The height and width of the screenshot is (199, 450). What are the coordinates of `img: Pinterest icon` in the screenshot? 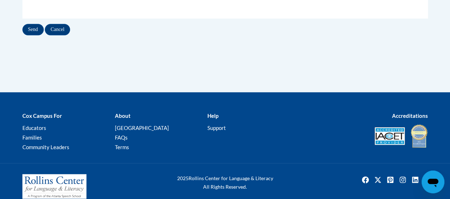 It's located at (390, 180).